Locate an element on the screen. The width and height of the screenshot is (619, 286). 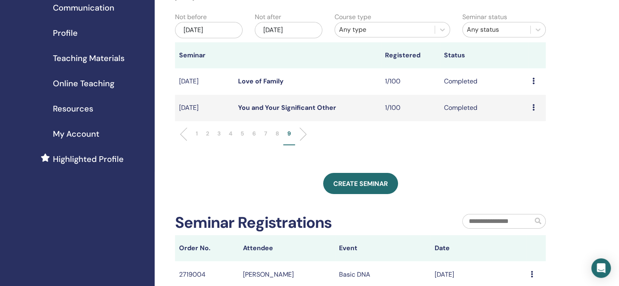
span: Communication is located at coordinates (83, 8).